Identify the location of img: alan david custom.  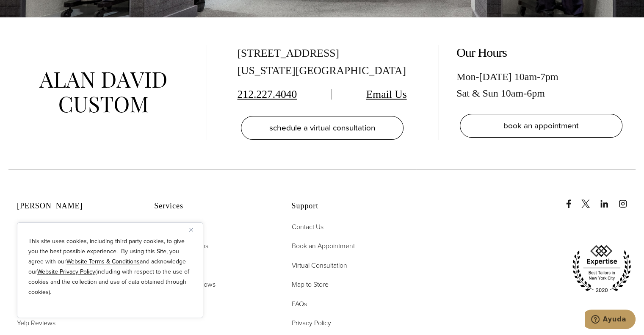
(103, 92).